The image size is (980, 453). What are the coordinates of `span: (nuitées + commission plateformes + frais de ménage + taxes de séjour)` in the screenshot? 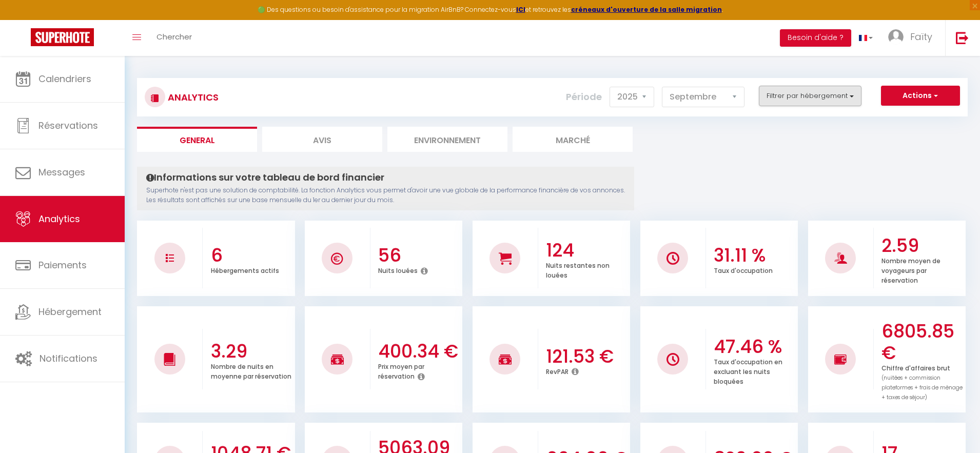 It's located at (922, 388).